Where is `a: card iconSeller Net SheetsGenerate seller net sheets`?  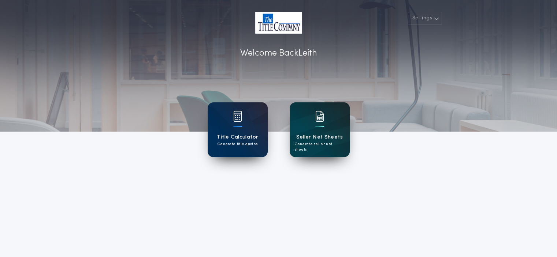 a: card iconSeller Net SheetsGenerate seller net sheets is located at coordinates (320, 130).